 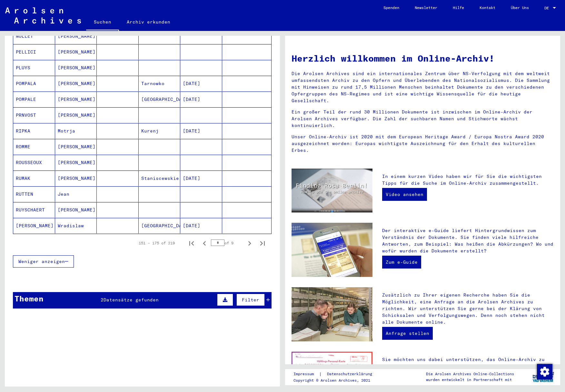 What do you see at coordinates (34, 36) in the screenshot?
I see `mat-cell: NOLLET` at bounding box center [34, 36].